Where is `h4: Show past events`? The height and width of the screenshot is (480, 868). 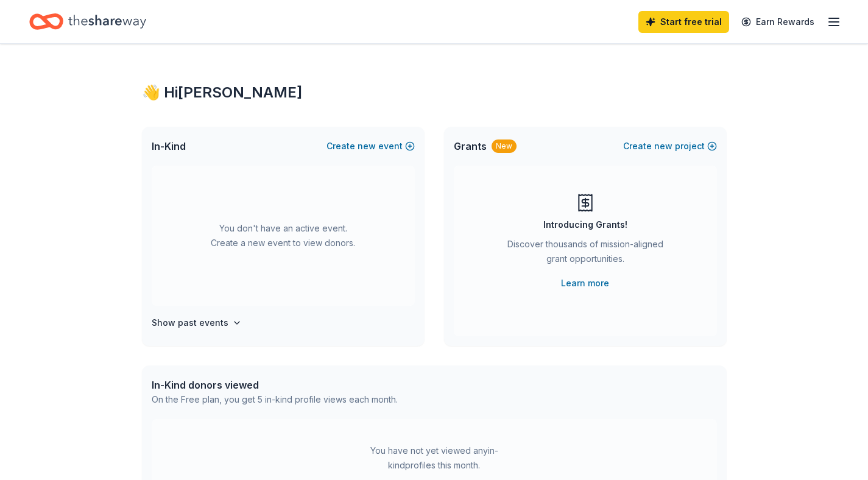
h4: Show past events is located at coordinates (190, 323).